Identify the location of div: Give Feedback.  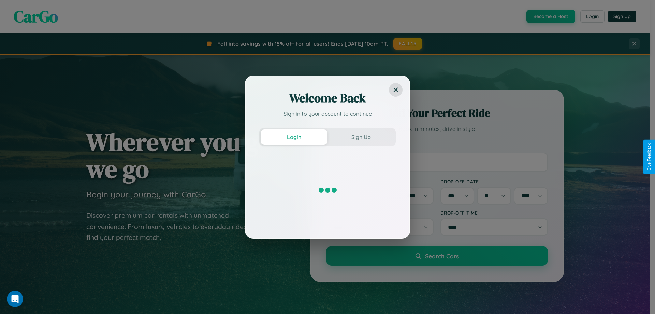
(649, 157).